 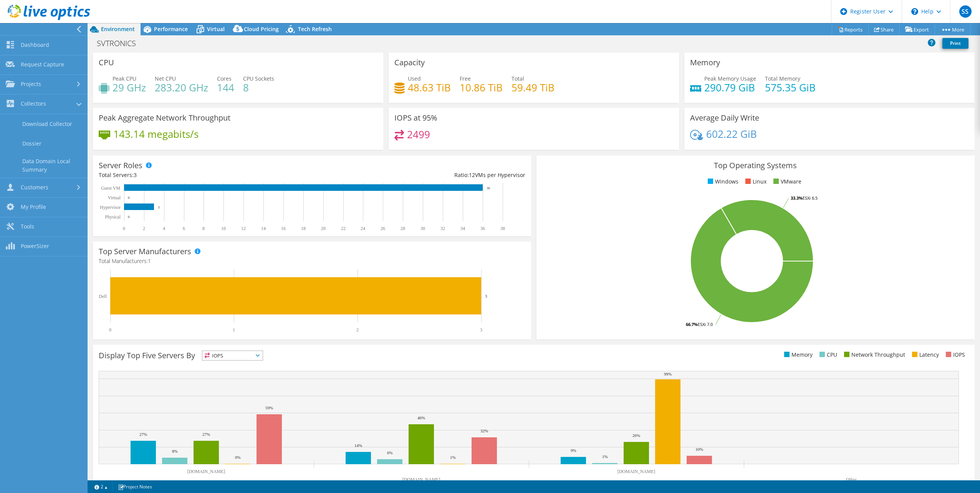 I want to click on span: Total, so click(x=518, y=79).